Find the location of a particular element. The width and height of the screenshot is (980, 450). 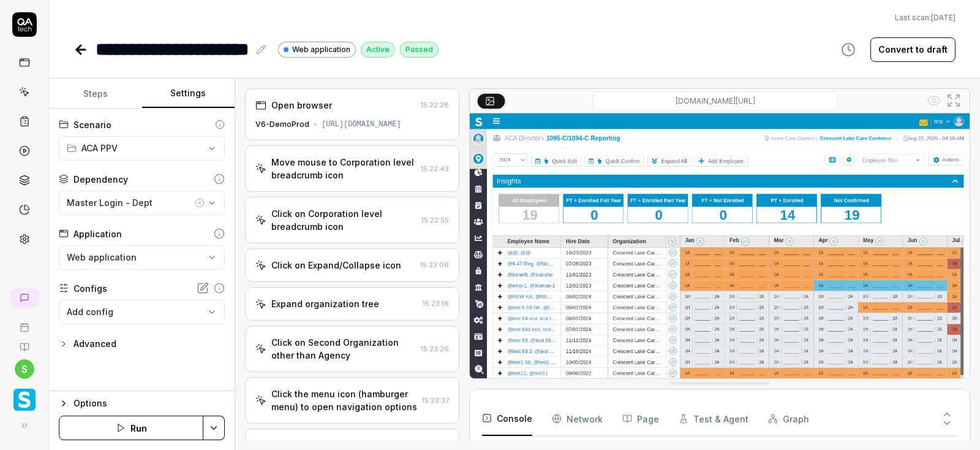

a: Web application is located at coordinates (317, 49).